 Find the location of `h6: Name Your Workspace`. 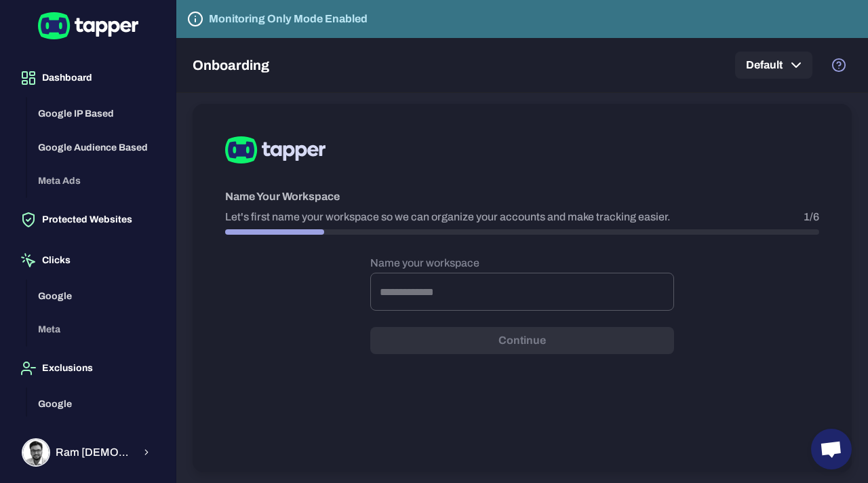

h6: Name Your Workspace is located at coordinates (522, 197).